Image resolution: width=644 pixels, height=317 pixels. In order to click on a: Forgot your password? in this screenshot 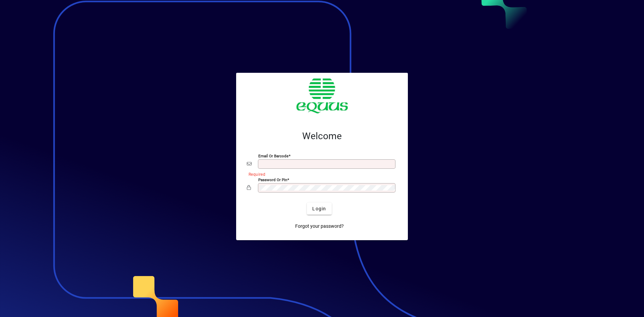, I will do `click(319, 226)`.